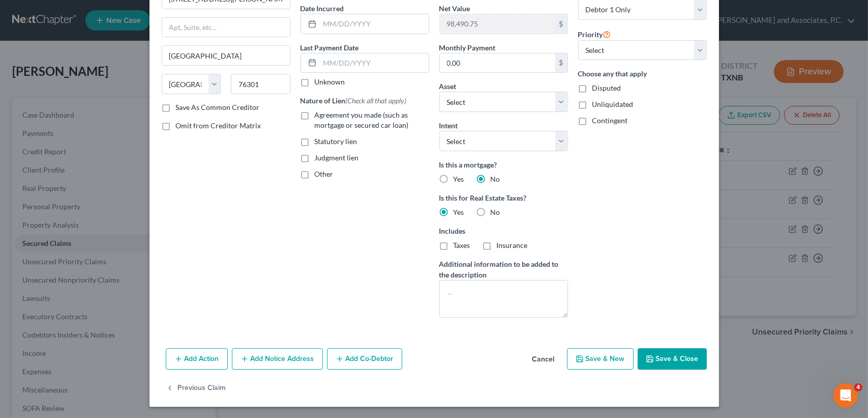  What do you see at coordinates (600, 359) in the screenshot?
I see `button: Save & New` at bounding box center [600, 359].